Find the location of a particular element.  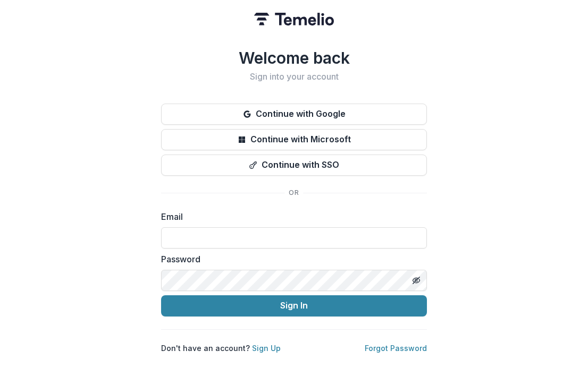

h2: Sign into your account is located at coordinates (294, 76).